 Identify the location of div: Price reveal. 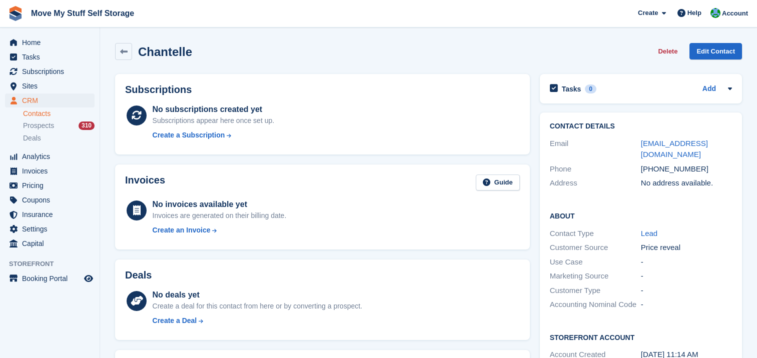
(687, 248).